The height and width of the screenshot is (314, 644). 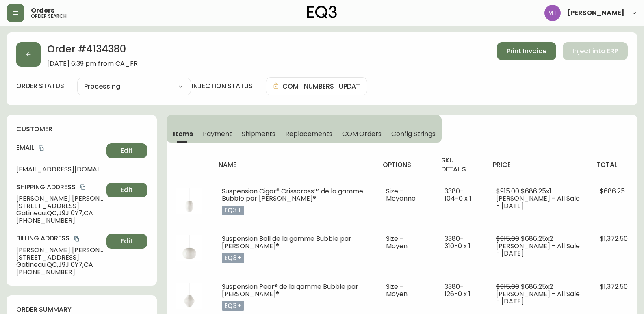 I want to click on span: Items, so click(x=183, y=133).